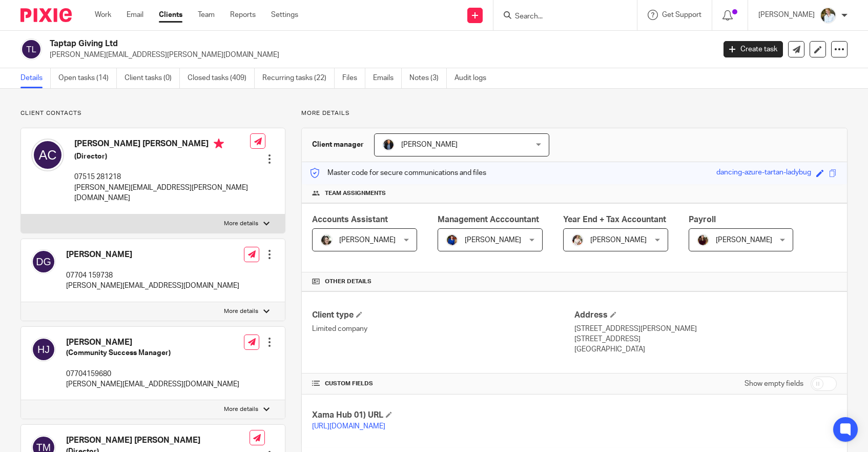  Describe the element at coordinates (763, 173) in the screenshot. I see `div: dancing-azure-tartan-ladybug` at that location.